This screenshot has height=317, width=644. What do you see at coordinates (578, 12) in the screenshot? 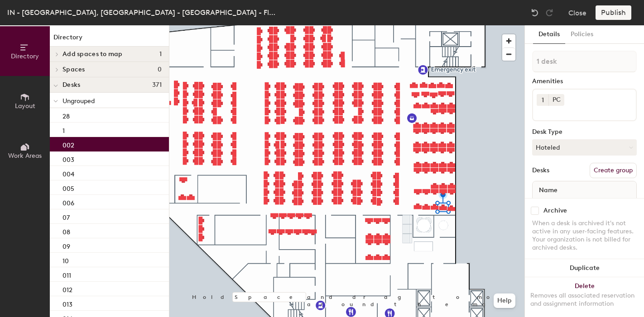
I see `button: Close` at bounding box center [578, 12].